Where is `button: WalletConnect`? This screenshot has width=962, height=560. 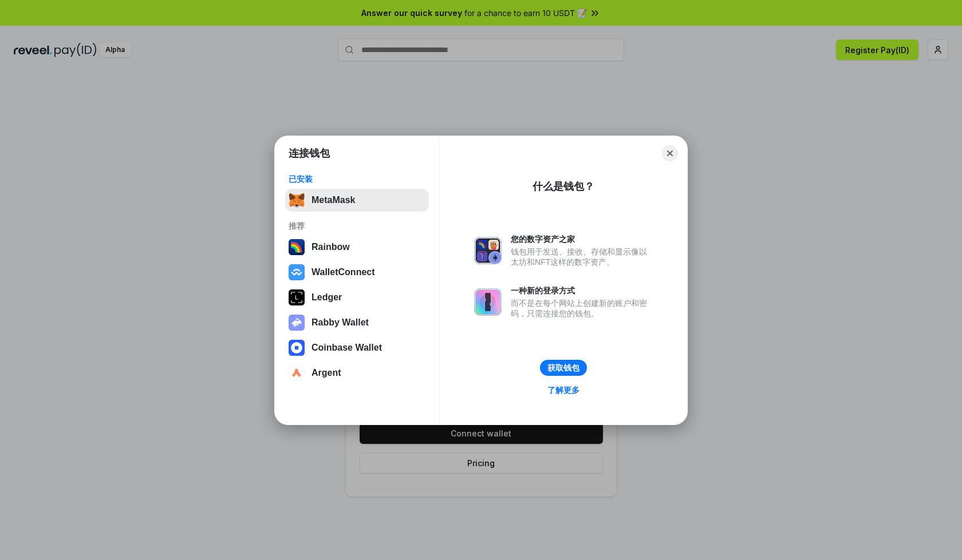
button: WalletConnect is located at coordinates (357, 272).